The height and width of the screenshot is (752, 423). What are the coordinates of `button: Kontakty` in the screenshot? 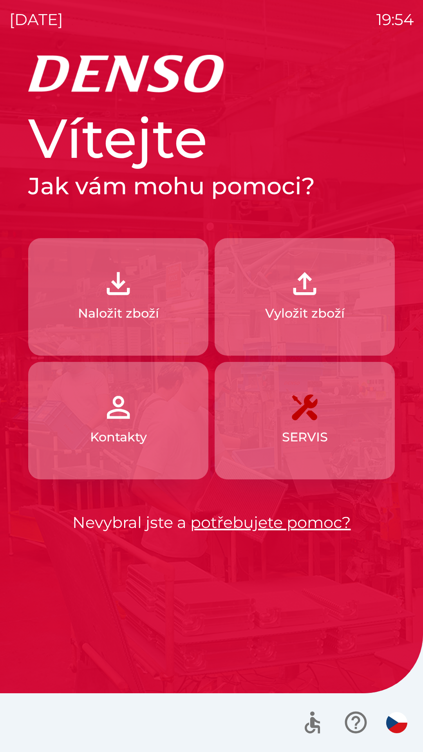 It's located at (118, 421).